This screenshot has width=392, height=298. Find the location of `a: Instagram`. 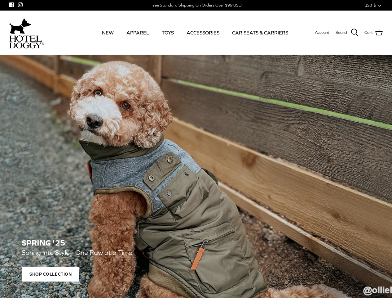

a: Instagram is located at coordinates (20, 5).